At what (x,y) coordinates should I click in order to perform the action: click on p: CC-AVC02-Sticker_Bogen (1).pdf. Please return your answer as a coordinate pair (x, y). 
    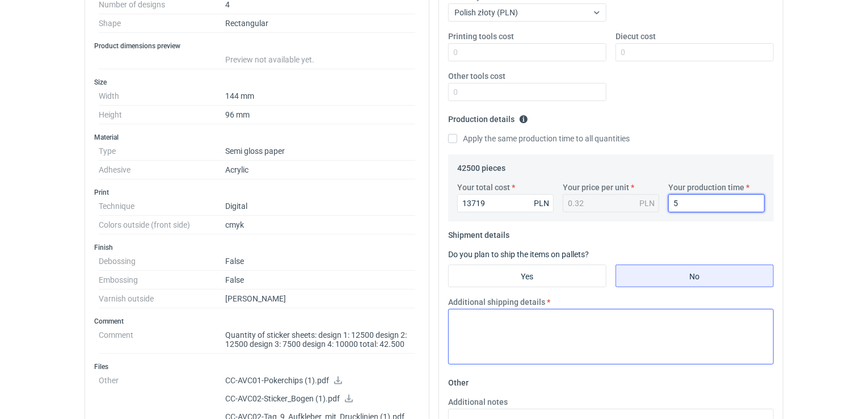
    Looking at the image, I should click on (320, 399).